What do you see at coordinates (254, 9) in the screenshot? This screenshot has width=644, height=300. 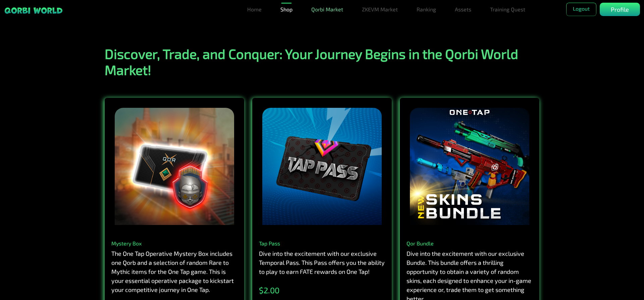 I see `a: Home` at bounding box center [254, 9].